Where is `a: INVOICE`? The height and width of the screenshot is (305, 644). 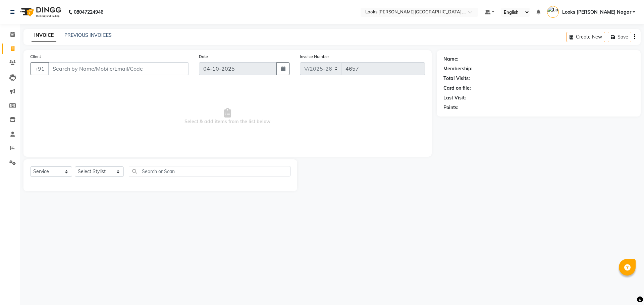
a: INVOICE is located at coordinates (44, 36).